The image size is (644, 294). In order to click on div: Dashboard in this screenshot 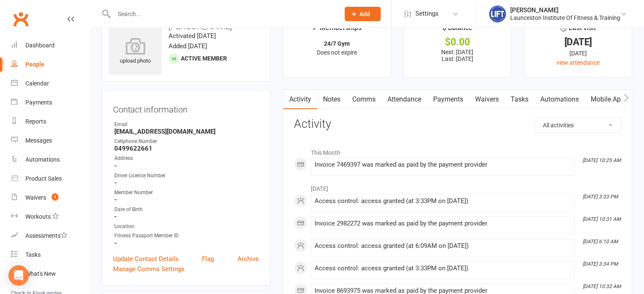, I will do `click(40, 45)`.